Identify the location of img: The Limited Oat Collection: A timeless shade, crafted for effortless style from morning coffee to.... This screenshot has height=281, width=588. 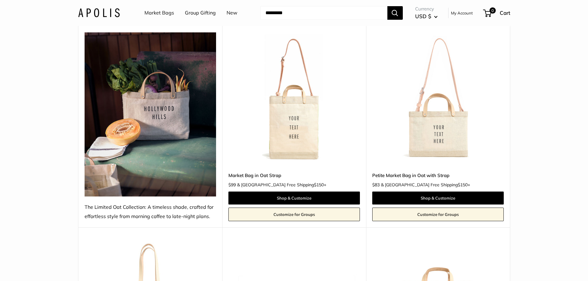
(150, 114).